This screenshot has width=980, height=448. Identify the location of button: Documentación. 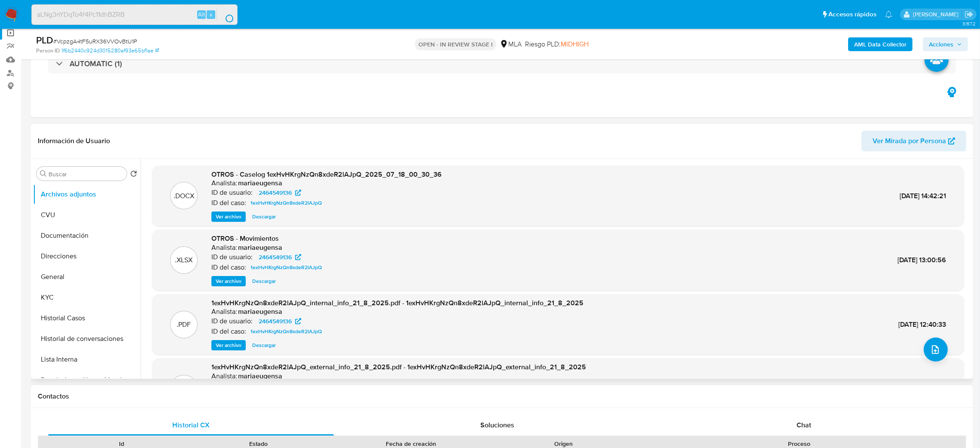
(87, 236).